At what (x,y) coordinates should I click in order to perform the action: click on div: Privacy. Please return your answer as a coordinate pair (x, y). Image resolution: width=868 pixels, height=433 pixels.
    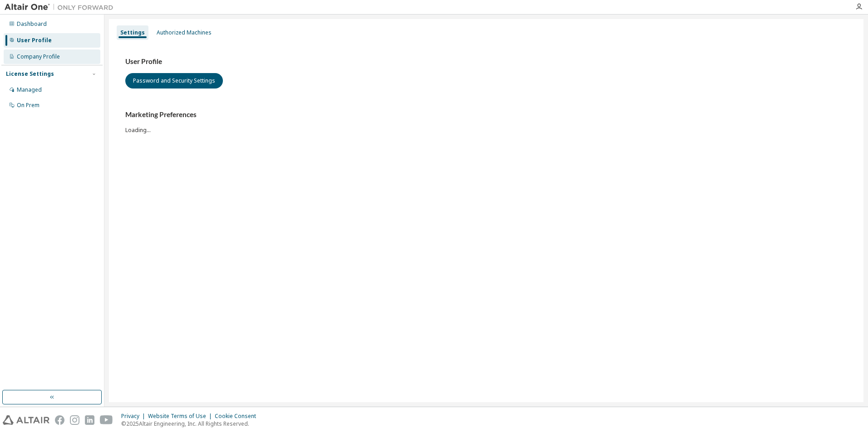
    Looking at the image, I should click on (134, 417).